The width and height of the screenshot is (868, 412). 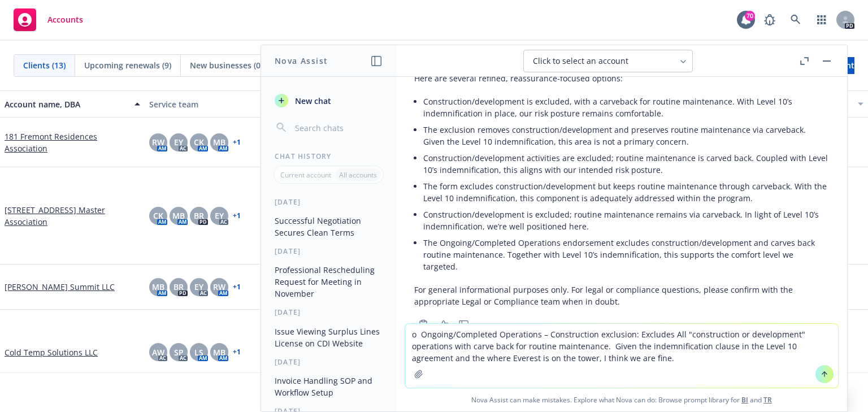 I want to click on span: Click to select an account, so click(x=580, y=61).